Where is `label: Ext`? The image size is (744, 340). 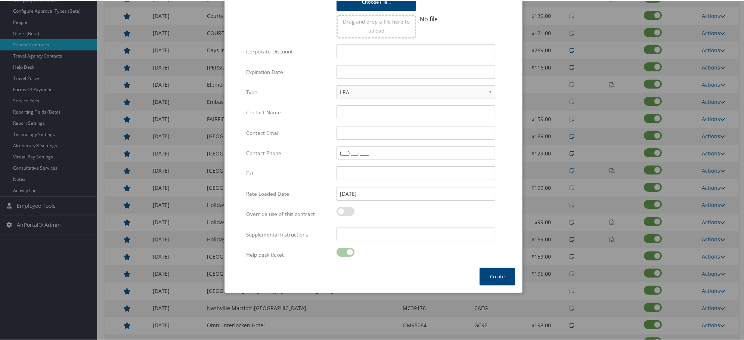 label: Ext is located at coordinates (288, 173).